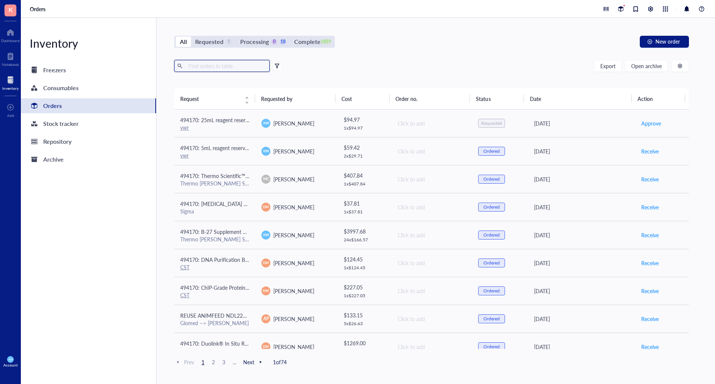  Describe the element at coordinates (364, 184) in the screenshot. I see `div: 1 x $ 407.84` at that location.